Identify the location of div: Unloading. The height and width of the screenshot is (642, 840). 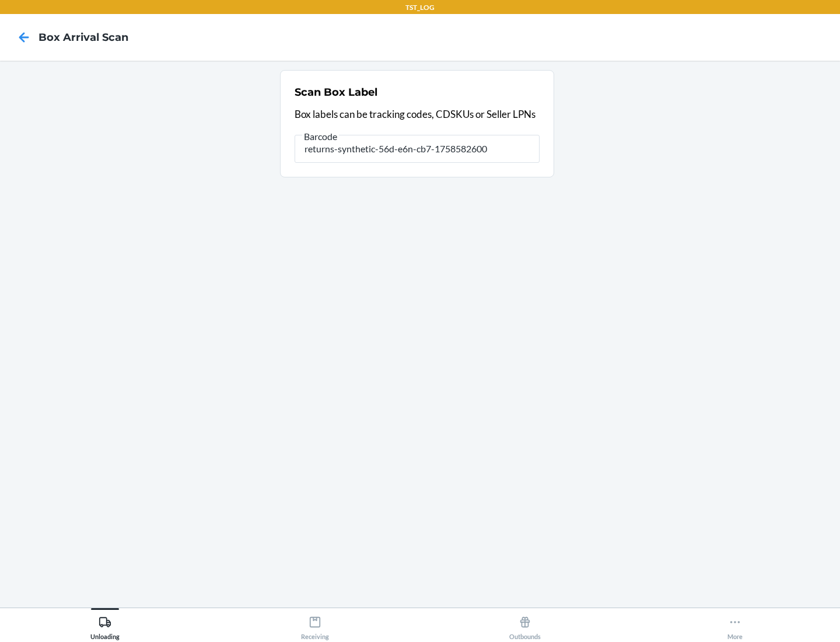
(105, 625).